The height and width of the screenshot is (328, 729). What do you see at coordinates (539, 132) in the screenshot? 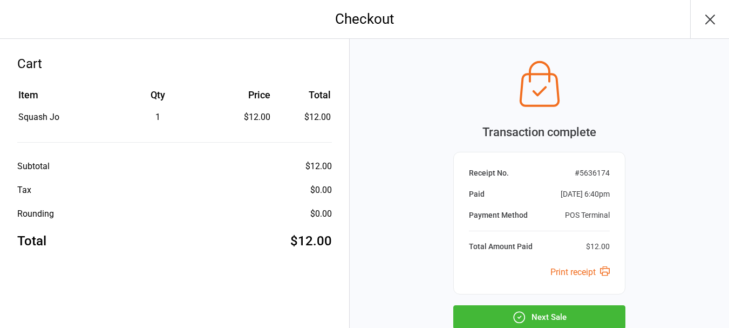
I see `div: Transaction complete` at bounding box center [539, 132].